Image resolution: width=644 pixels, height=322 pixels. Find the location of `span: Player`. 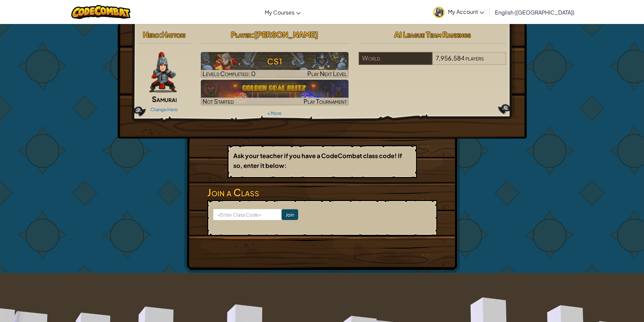

span: Player is located at coordinates (241, 34).